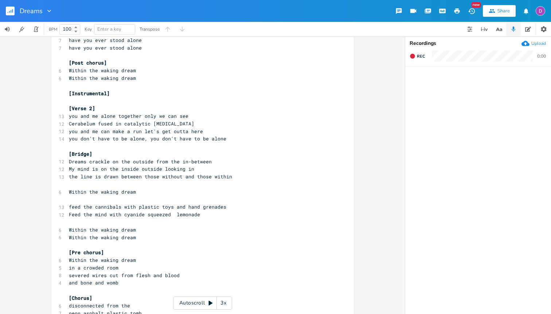 This screenshot has height=314, width=551. What do you see at coordinates (202, 303) in the screenshot?
I see `div: Autoscroll` at bounding box center [202, 303].